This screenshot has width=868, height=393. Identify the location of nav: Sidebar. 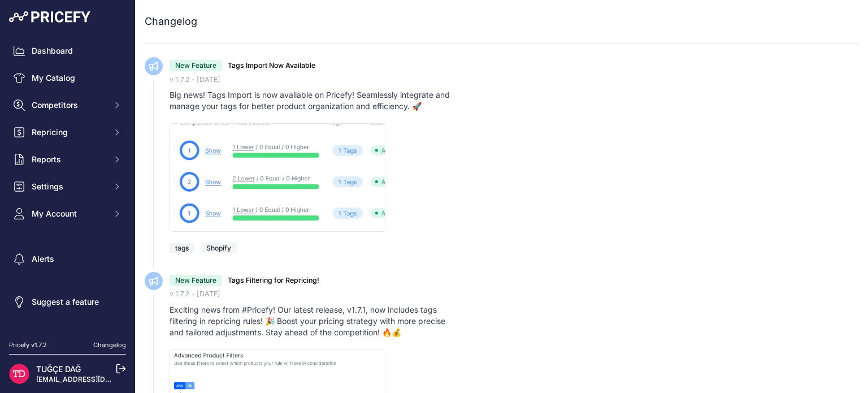
(68, 184).